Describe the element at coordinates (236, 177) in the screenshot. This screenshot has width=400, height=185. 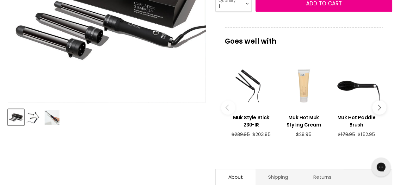
I see `a: About` at that location.